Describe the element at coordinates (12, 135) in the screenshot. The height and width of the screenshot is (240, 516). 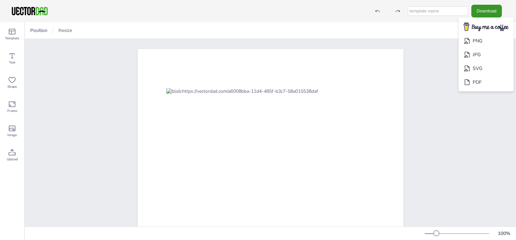
I see `span: Image` at that location.